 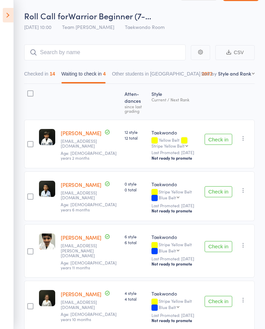 What do you see at coordinates (209, 74) in the screenshot?
I see `label: Sort by` at bounding box center [209, 74].